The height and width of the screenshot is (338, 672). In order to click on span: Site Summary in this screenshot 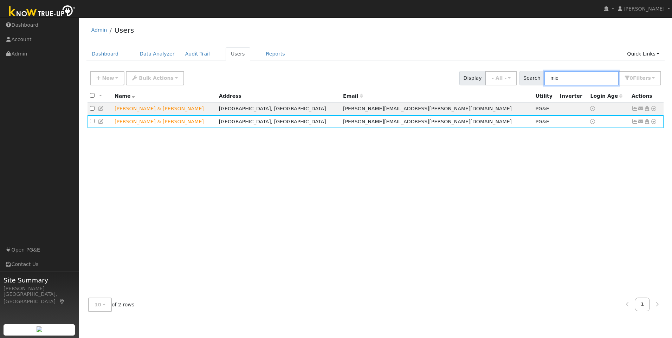, I will do `click(39, 280)`.